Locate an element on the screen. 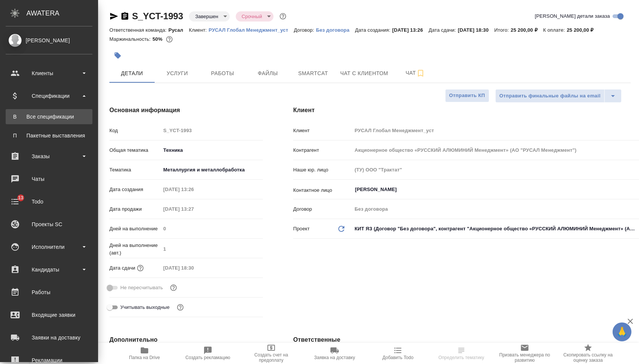 The image size is (639, 364). span: Папка на Drive is located at coordinates (144, 357).